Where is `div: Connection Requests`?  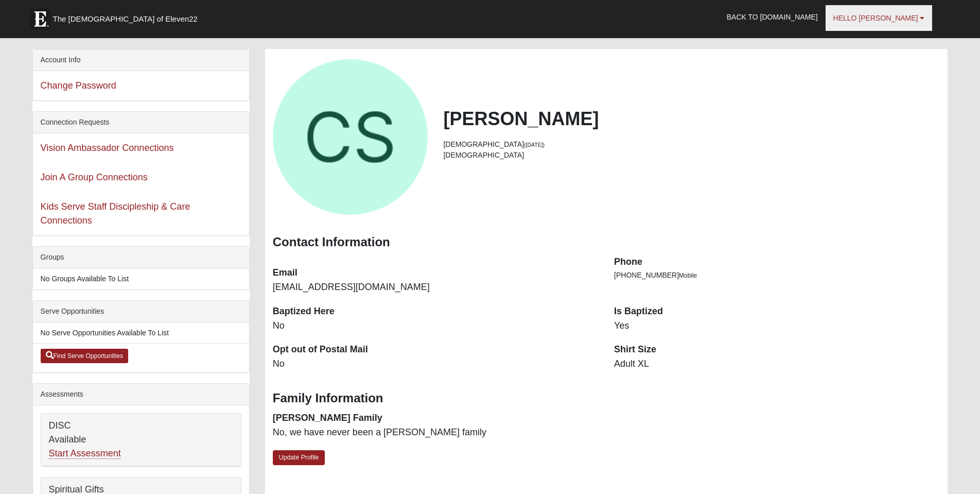
div: Connection Requests is located at coordinates (141, 123).